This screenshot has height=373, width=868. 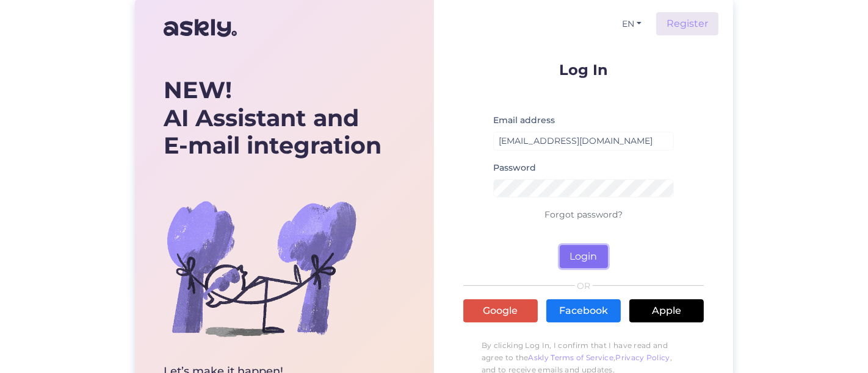 What do you see at coordinates (584, 141) in the screenshot?
I see `input: Enter email` at bounding box center [584, 141].